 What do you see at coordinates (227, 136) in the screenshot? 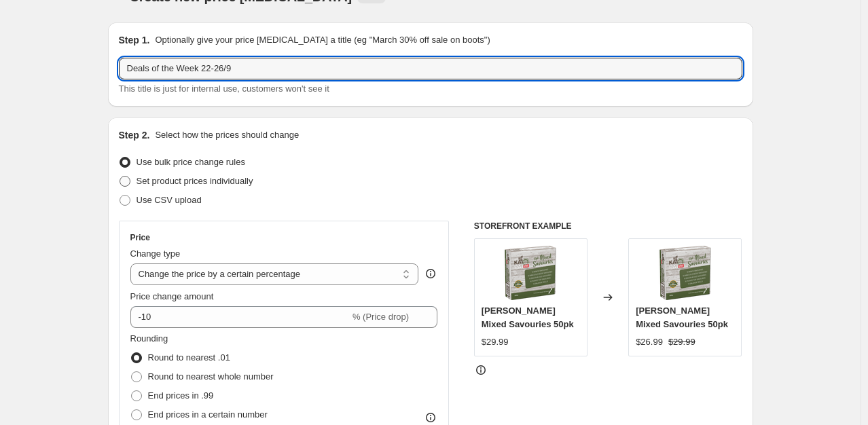
I see `p: Select how the prices should change` at bounding box center [227, 136].